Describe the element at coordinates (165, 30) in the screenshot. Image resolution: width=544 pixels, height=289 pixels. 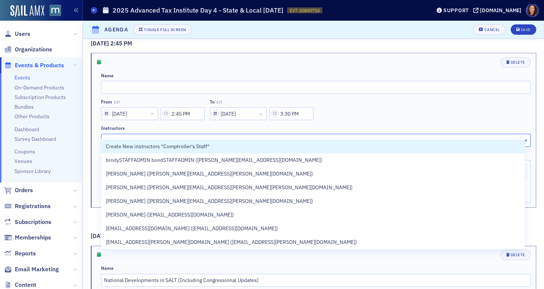
I see `div: Toggle Full Screen` at that location.